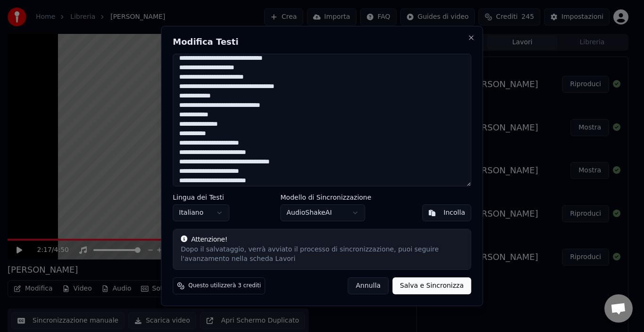 This screenshot has width=644, height=332. What do you see at coordinates (322, 255) in the screenshot?
I see `div: Dopo il salvataggio, verrà avviato il processo di sincronizzazione, puoi seguire l'avanzamento ne...` at bounding box center [322, 255].